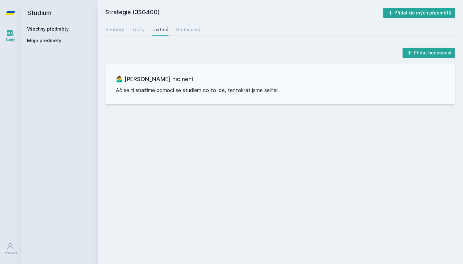 This screenshot has height=264, width=463. What do you see at coordinates (280, 90) in the screenshot?
I see `p: Ač se ti snažíme pomoci se studiem co to jde, tentokrát jsme selhali.` at bounding box center [280, 90].